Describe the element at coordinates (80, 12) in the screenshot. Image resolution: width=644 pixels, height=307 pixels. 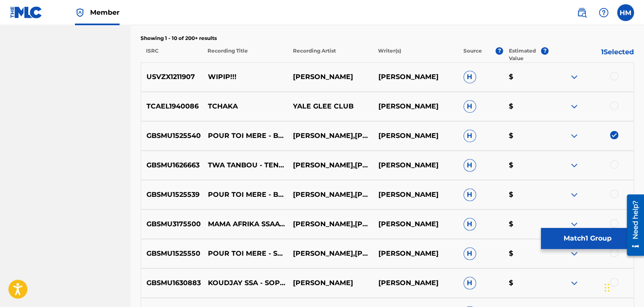
I see `img: Top Rightsholder` at that location.